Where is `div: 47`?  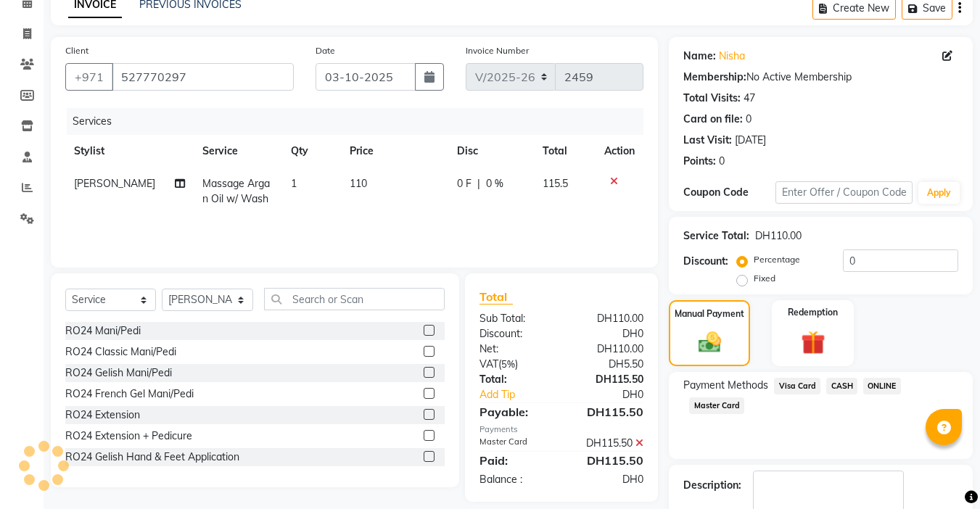 div: 47 is located at coordinates (749, 98).